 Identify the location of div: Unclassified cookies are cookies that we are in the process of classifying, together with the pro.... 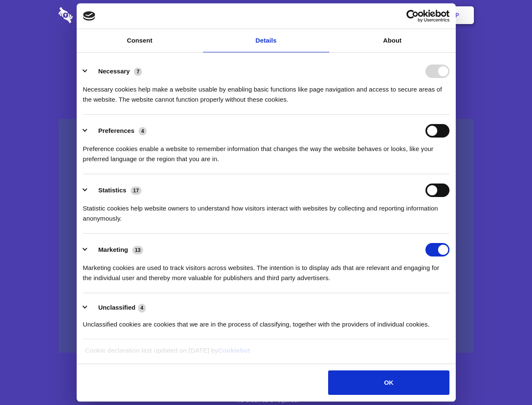
(266, 321).